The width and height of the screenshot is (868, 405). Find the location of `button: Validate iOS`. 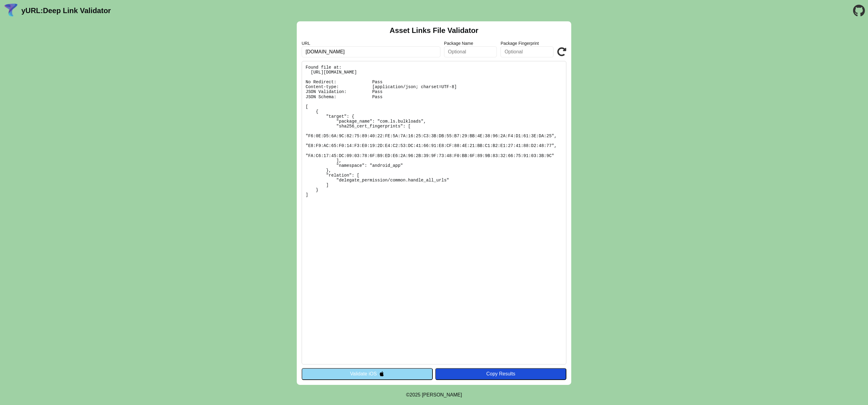

button: Validate iOS is located at coordinates (367, 374).